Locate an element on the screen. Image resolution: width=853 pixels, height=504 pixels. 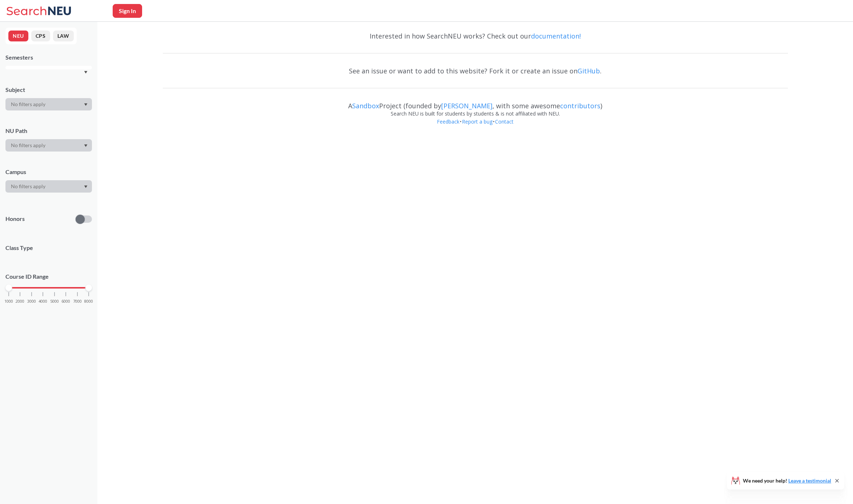
button: NEU is located at coordinates (18, 36).